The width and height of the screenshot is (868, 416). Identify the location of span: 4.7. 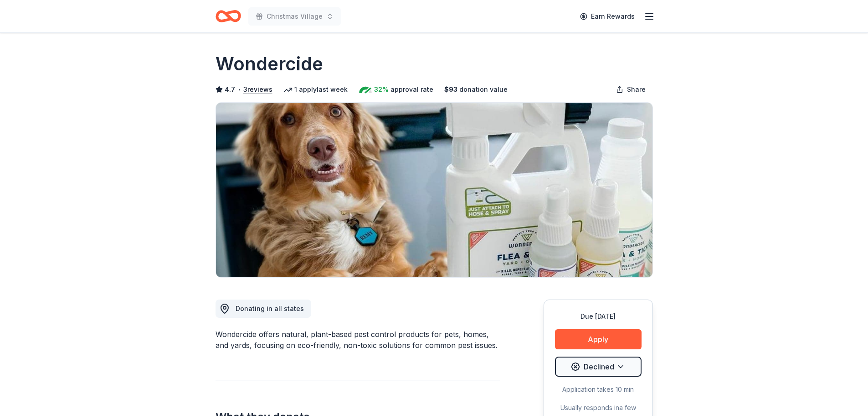
(230, 89).